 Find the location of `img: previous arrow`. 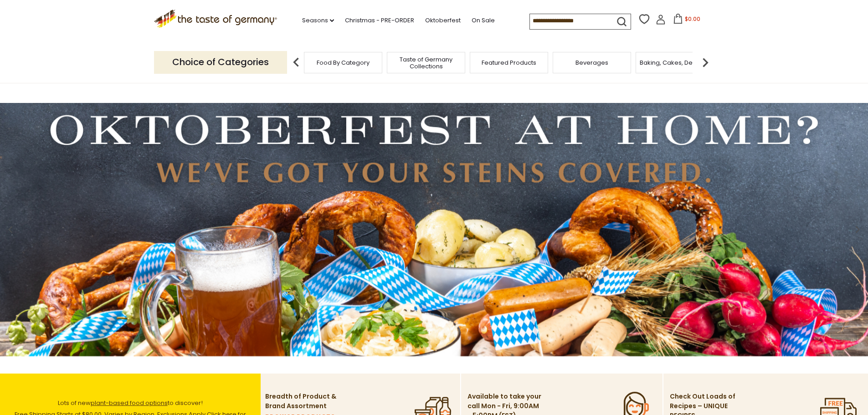

img: previous arrow is located at coordinates (296, 62).